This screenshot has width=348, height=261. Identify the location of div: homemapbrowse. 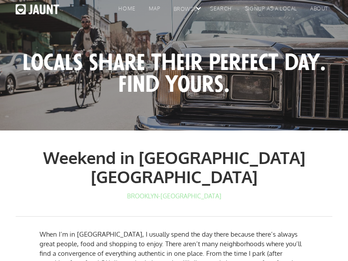
(156, 11).